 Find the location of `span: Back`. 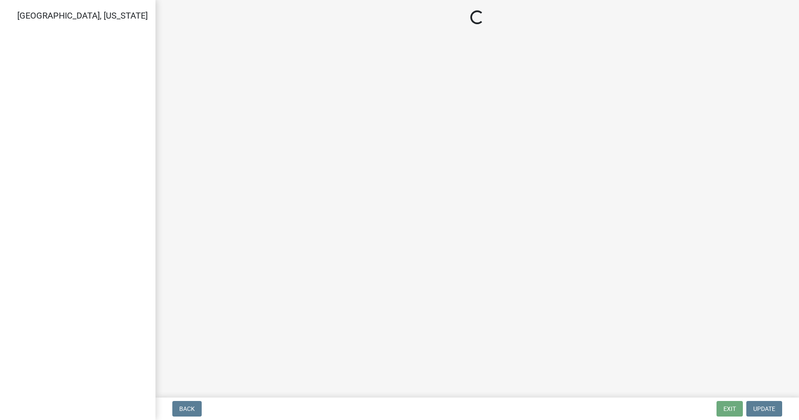

span: Back is located at coordinates (187, 409).